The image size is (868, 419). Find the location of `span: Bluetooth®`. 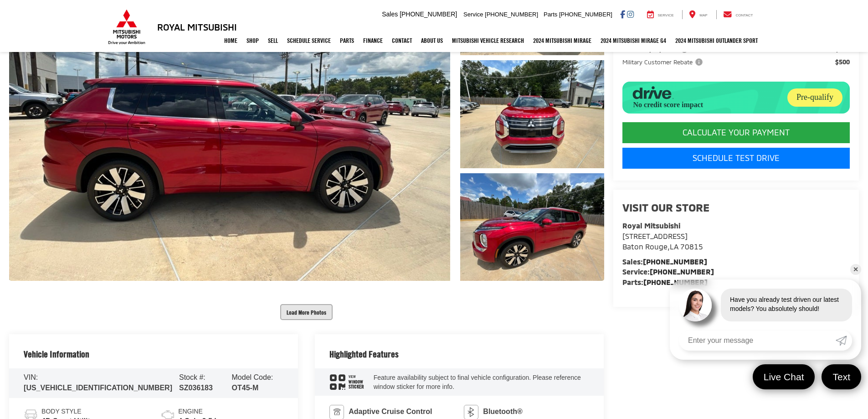

span: Bluetooth® is located at coordinates (503, 412).